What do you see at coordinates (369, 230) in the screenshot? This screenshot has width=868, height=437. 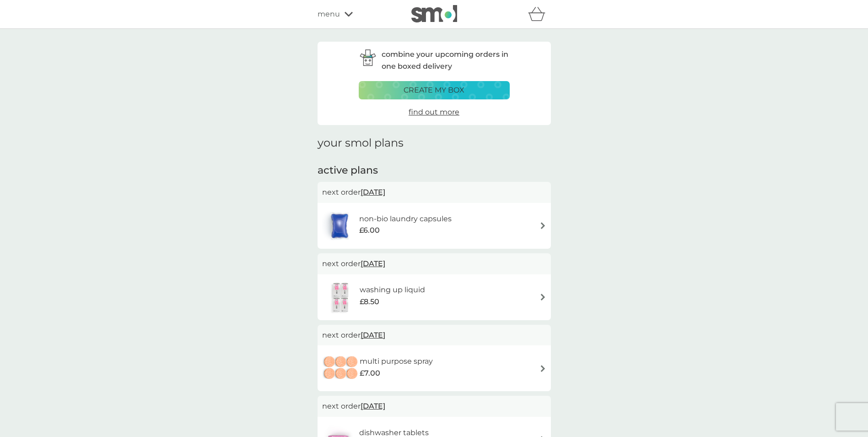 I see `span: £6.00` at bounding box center [369, 230].